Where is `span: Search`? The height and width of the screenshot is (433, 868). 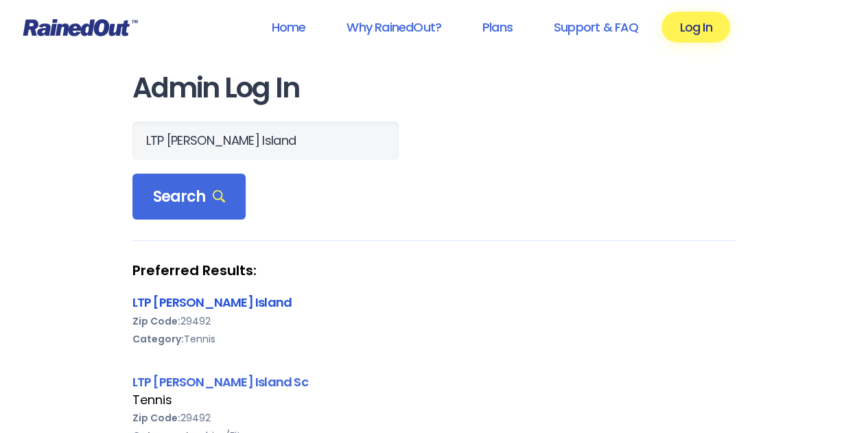 span: Search is located at coordinates (190, 197).